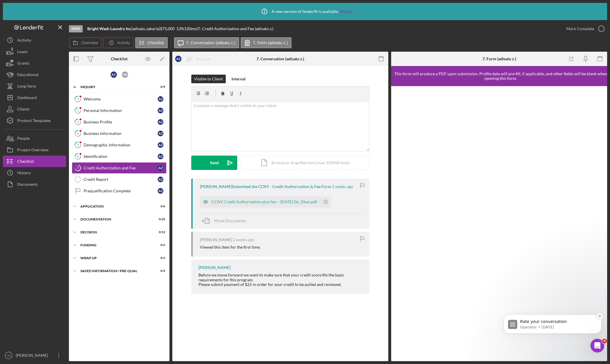 The width and height of the screenshot is (610, 364). Describe the element at coordinates (121, 145) in the screenshot. I see `div: Demographic Information` at that location.